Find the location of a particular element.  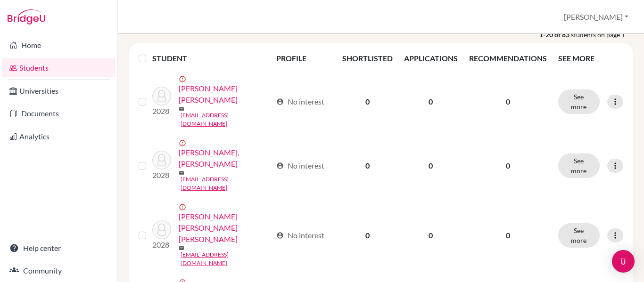

img: Agüero Valladares, José Antonio is located at coordinates (161, 230).